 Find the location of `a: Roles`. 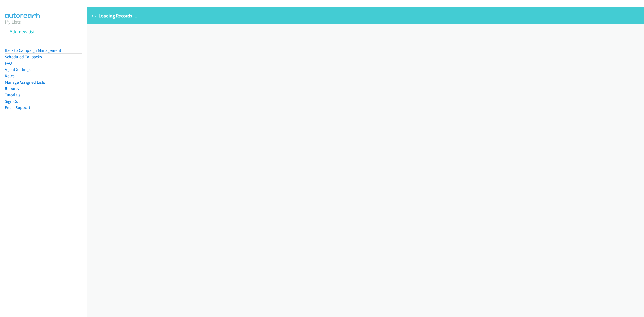

a: Roles is located at coordinates (9, 76).